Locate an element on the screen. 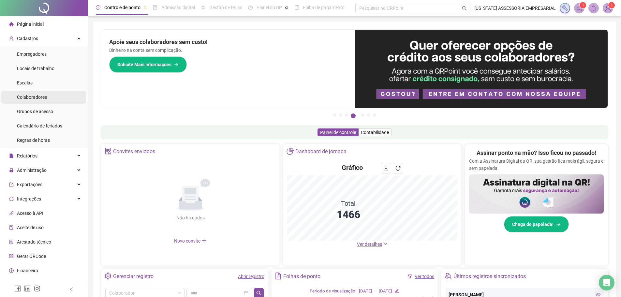 The width and height of the screenshot is (621, 297). span: Chega de papelada! is located at coordinates (533, 224).